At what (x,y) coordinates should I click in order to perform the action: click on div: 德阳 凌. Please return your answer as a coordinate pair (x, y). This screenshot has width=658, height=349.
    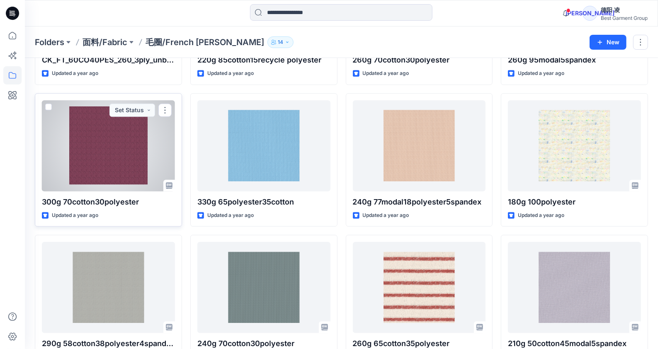
    Looking at the image, I should click on (624, 10).